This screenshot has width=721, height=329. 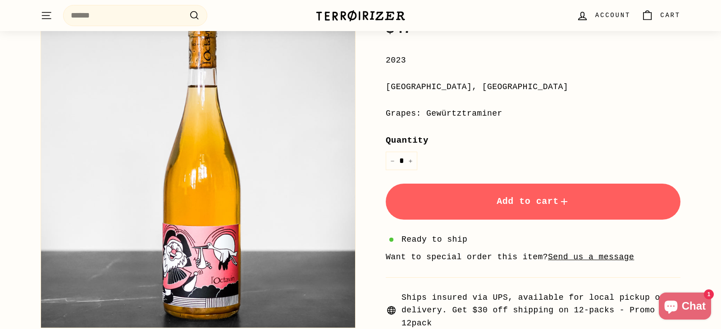 What do you see at coordinates (613, 15) in the screenshot?
I see `span: Account` at bounding box center [613, 15].